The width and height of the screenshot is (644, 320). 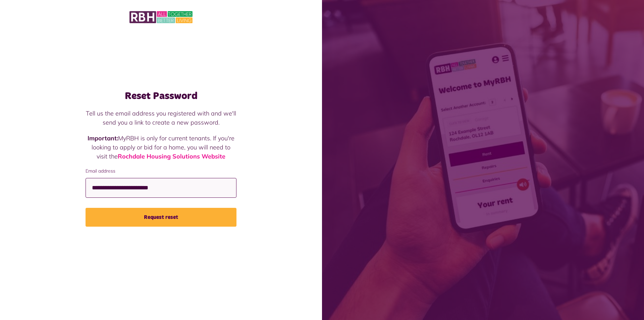 What do you see at coordinates (161, 96) in the screenshot?
I see `h1: Reset Password` at bounding box center [161, 96].